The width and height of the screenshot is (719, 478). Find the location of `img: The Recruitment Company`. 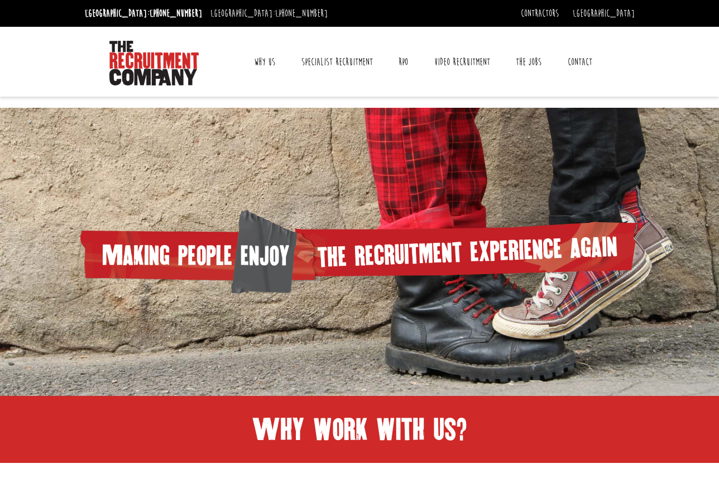

img: The Recruitment Company is located at coordinates (154, 63).